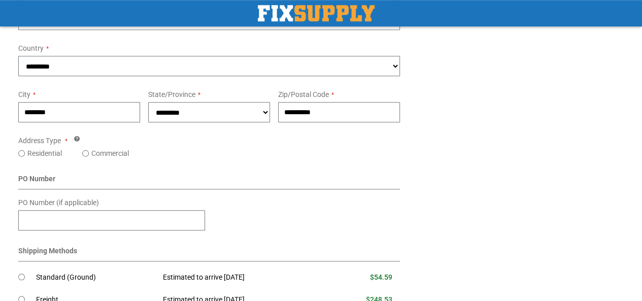  I want to click on span: PO Number (if applicable), so click(58, 203).